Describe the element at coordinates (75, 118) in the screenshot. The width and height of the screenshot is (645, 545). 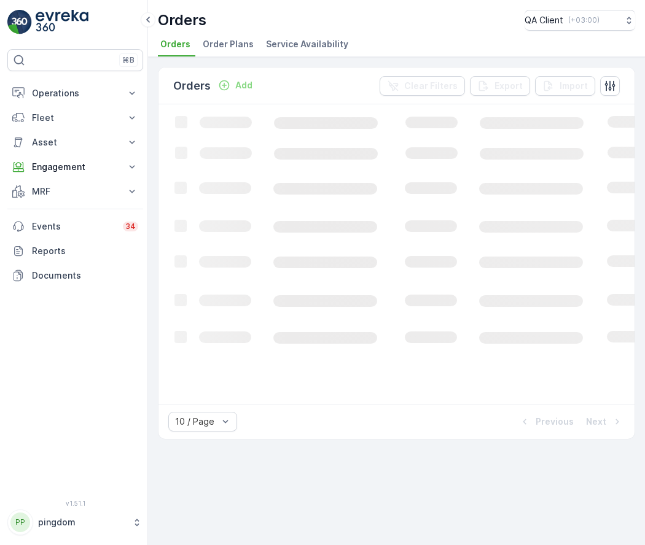
I see `button: Fleet` at that location.